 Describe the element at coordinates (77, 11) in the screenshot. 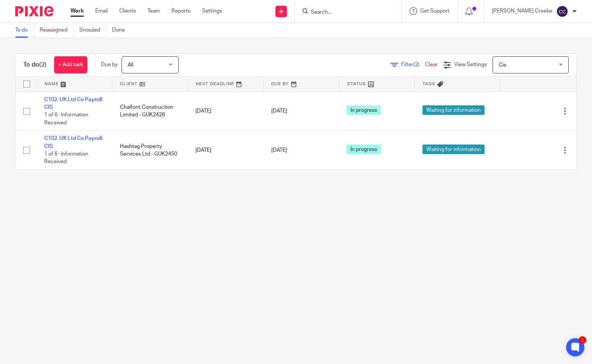

I see `a: Work` at that location.